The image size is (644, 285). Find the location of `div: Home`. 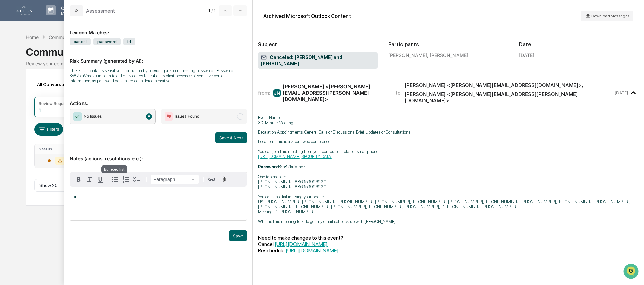

div: Home is located at coordinates (32, 37).